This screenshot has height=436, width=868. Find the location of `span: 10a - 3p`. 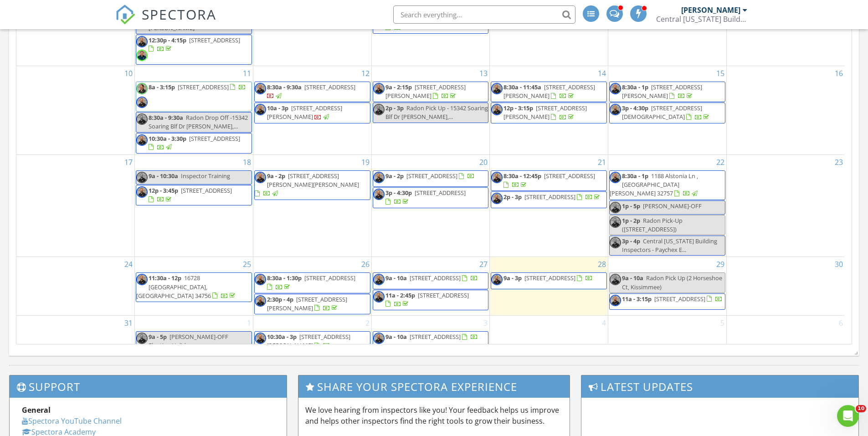

span: 10a - 3p is located at coordinates (277, 108).